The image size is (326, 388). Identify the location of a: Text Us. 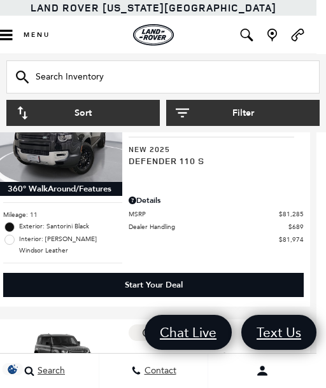
(279, 332).